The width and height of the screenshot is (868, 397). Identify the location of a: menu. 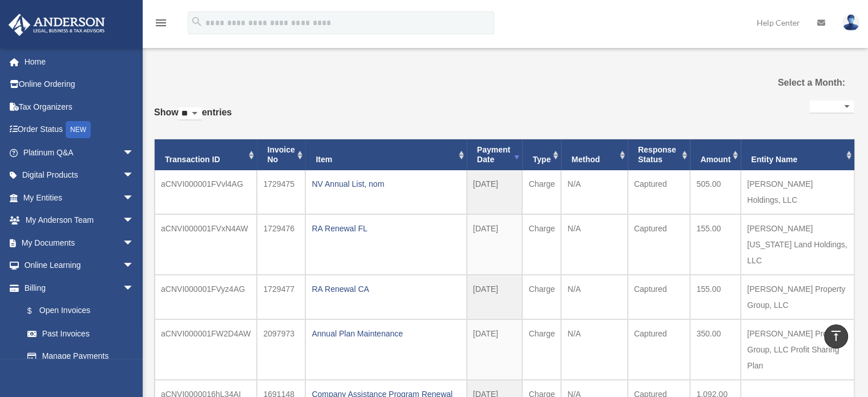
(161, 25).